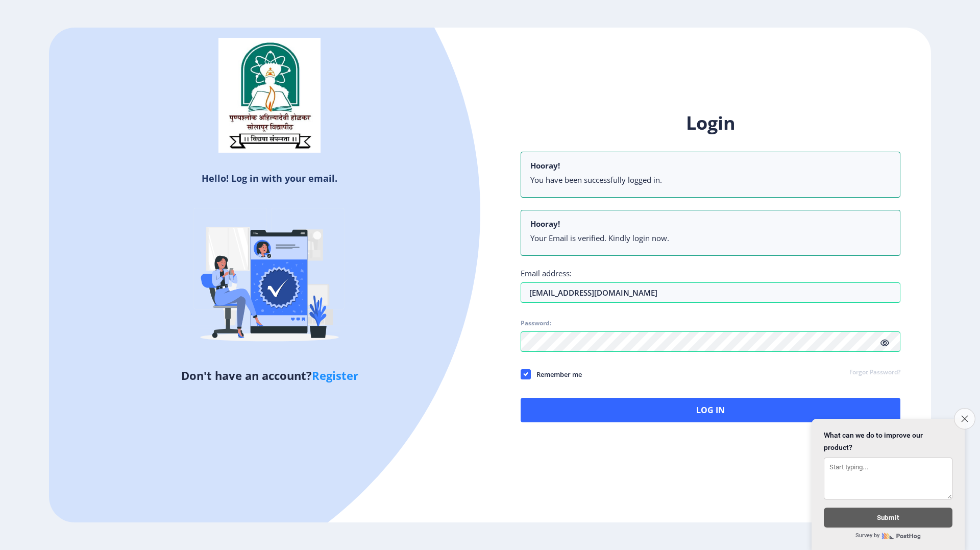 Image resolution: width=980 pixels, height=550 pixels. I want to click on input: Email address, so click(711, 293).